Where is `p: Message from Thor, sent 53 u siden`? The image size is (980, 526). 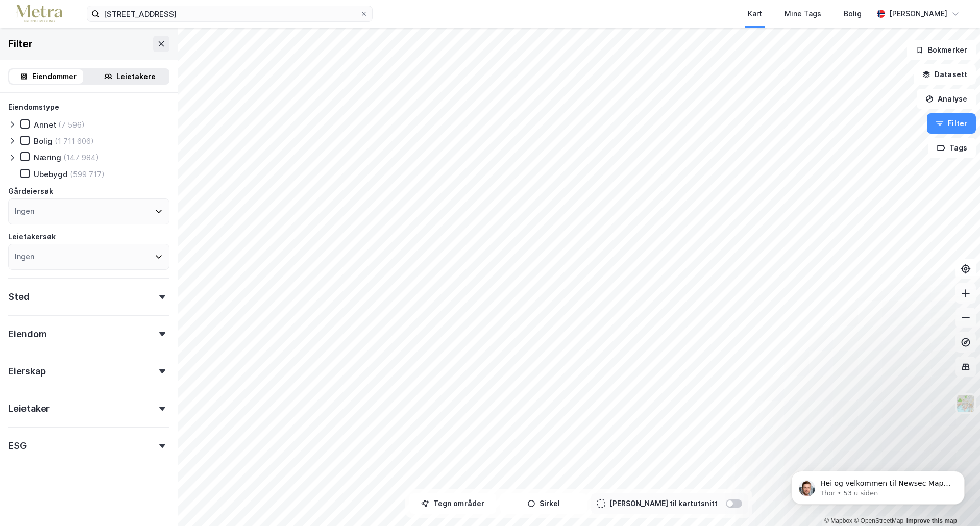
p: Message from Thor, sent 53 u siden is located at coordinates (110, 44).